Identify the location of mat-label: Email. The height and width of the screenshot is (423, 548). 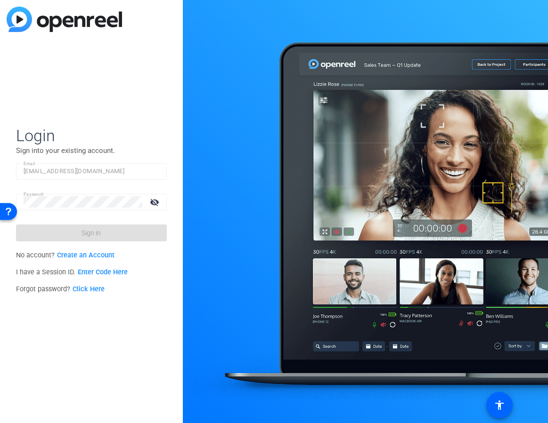
(29, 163).